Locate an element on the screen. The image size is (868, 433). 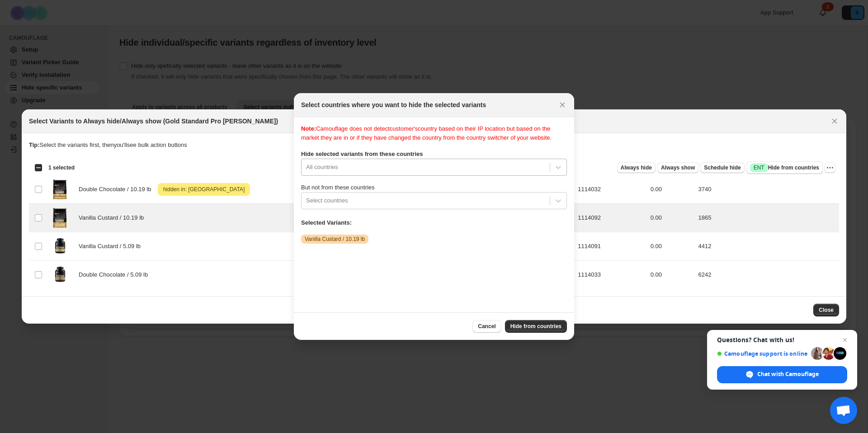
span: 1 selected is located at coordinates (61, 167).